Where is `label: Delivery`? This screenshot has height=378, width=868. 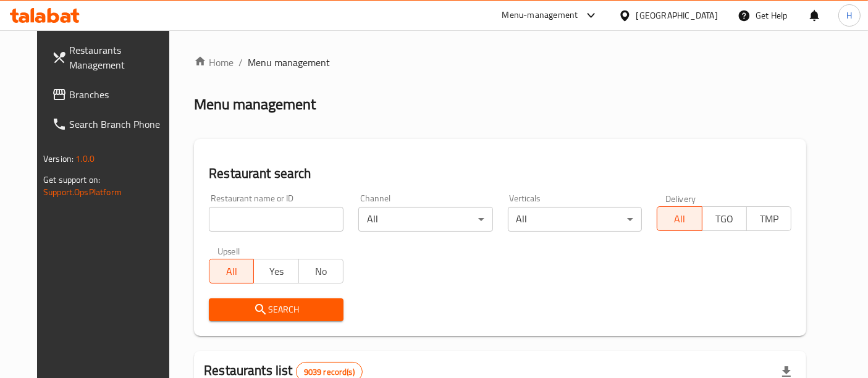 label: Delivery is located at coordinates (680, 198).